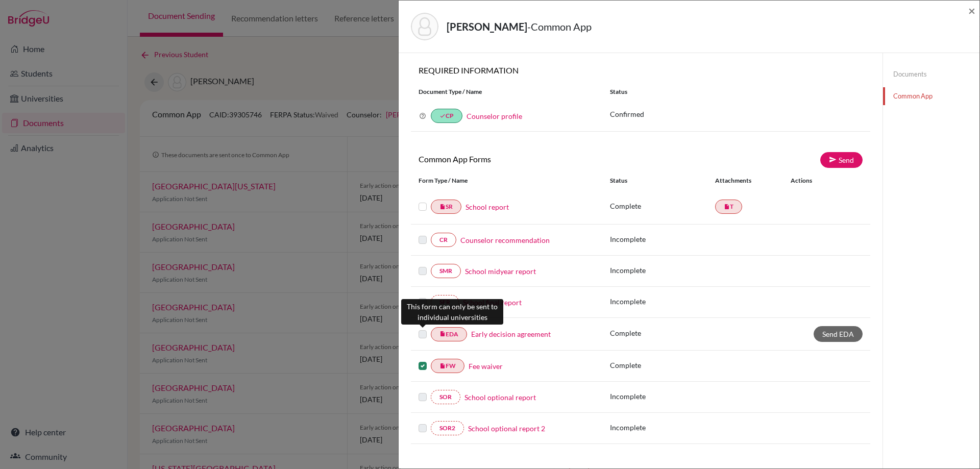  Describe the element at coordinates (500, 397) in the screenshot. I see `a: School optional report` at that location.